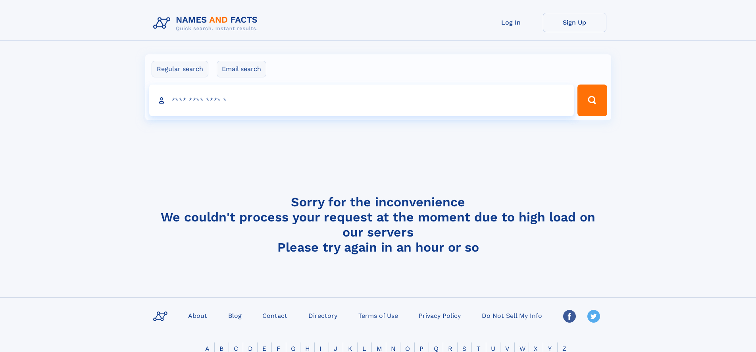 Image resolution: width=756 pixels, height=352 pixels. Describe the element at coordinates (198, 315) in the screenshot. I see `a: About` at that location.